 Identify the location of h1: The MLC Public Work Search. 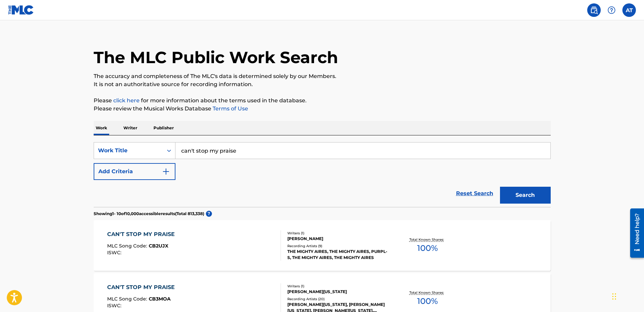
(216, 57).